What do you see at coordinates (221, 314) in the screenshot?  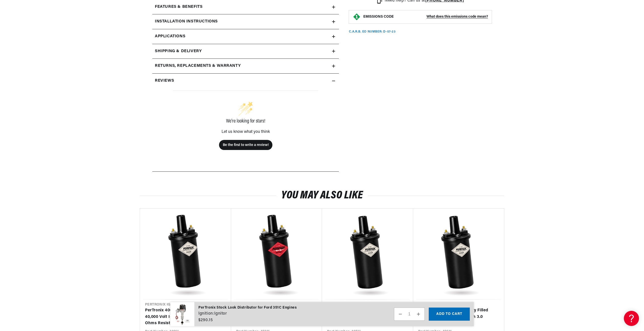 I see `dd: Ignitor` at bounding box center [221, 314].